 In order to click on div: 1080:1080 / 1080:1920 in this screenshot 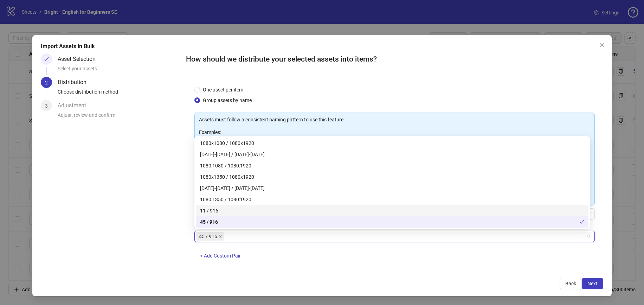, I will do `click(392, 165)`.